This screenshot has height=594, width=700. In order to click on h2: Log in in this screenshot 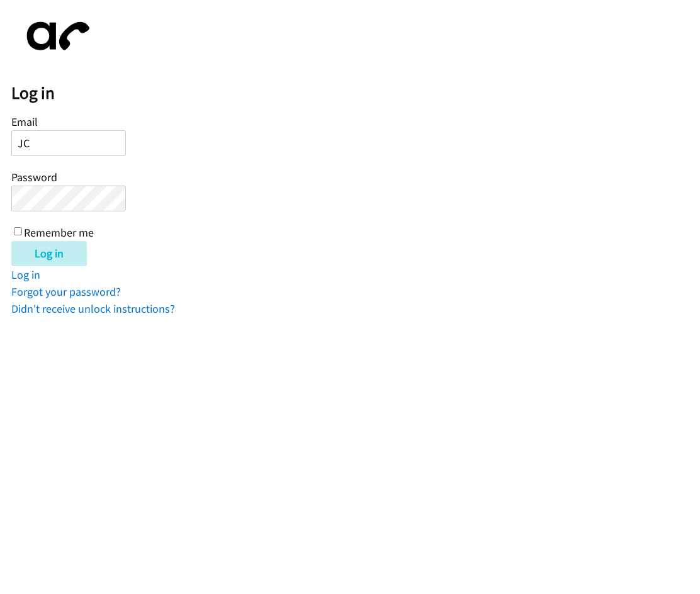, I will do `click(355, 93)`.